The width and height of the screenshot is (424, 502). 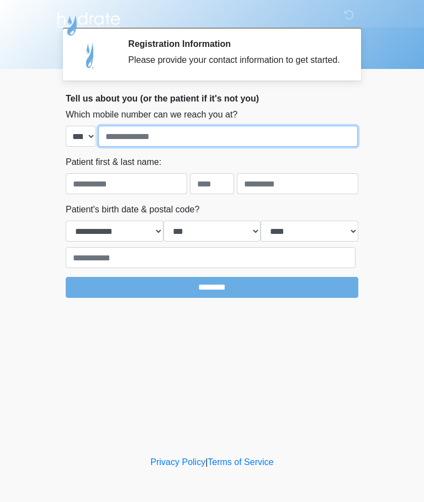 What do you see at coordinates (113, 162) in the screenshot?
I see `label: Patient first & last name:` at bounding box center [113, 162].